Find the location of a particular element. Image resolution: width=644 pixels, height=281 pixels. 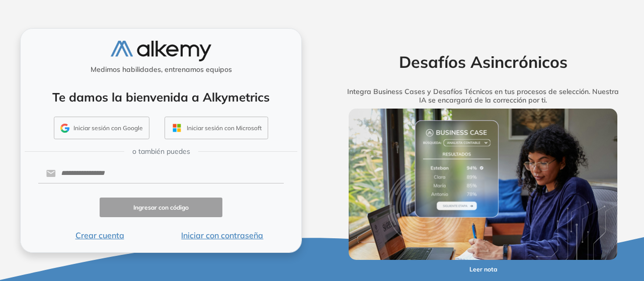

button: Ingresar con código is located at coordinates (161, 207).